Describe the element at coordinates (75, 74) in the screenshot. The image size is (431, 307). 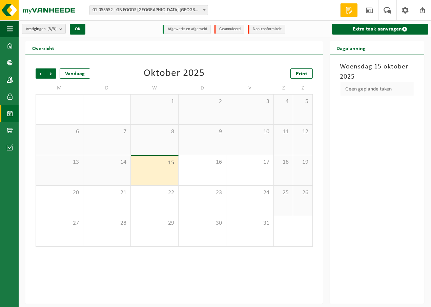
I see `div: Vandaag` at that location.